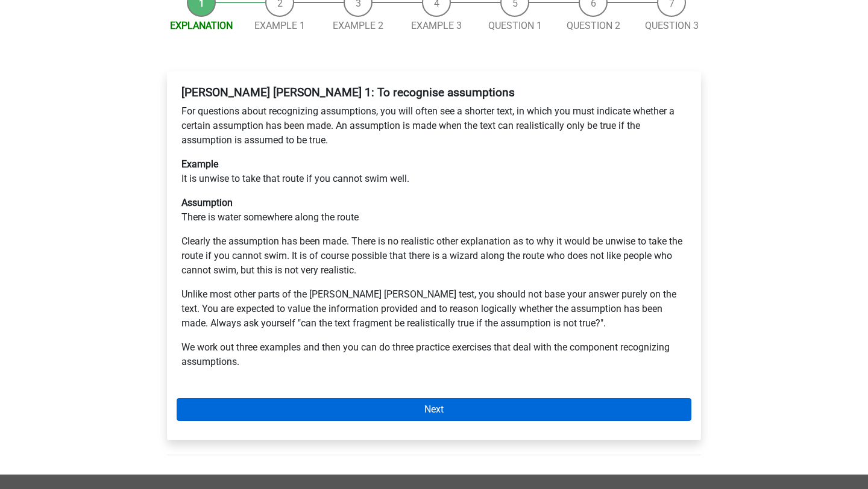 Image resolution: width=868 pixels, height=489 pixels. What do you see at coordinates (672, 25) in the screenshot?
I see `a: Question 3` at bounding box center [672, 25].